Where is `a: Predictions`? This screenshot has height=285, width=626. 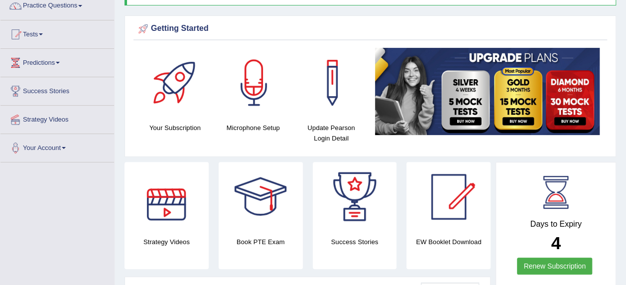
a: Predictions is located at coordinates (57, 61).